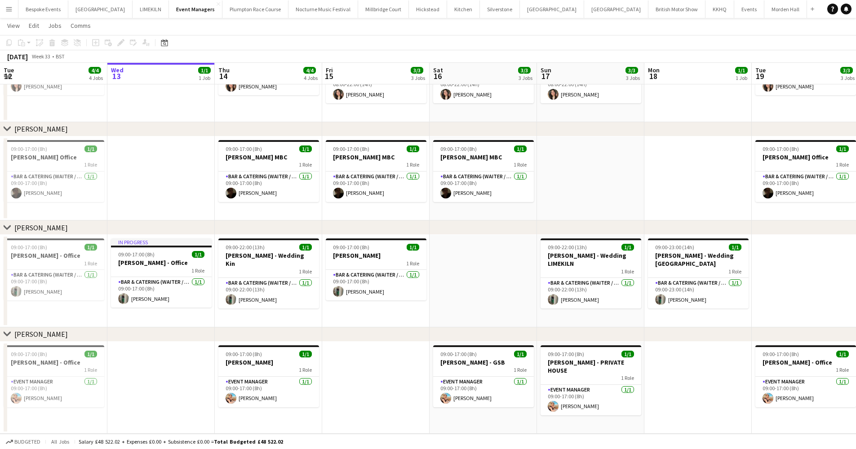 The height and width of the screenshot is (449, 856). Describe the element at coordinates (674, 247) in the screenshot. I see `span: 09:00-23:00 (14h)` at that location.